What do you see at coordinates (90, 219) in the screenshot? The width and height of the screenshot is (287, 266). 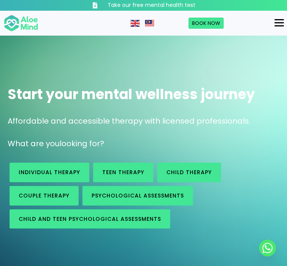 I see `span: Child and Teen Psychological assessments` at bounding box center [90, 219].